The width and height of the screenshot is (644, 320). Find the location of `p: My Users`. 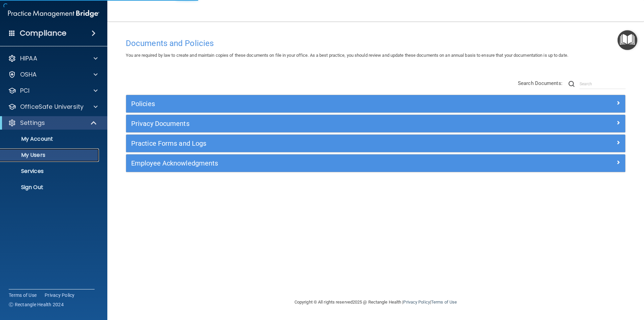

p: My Users is located at coordinates (50, 155).